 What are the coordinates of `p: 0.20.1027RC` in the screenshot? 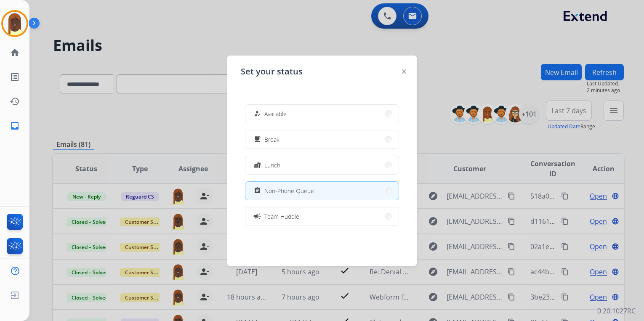 It's located at (616, 311).